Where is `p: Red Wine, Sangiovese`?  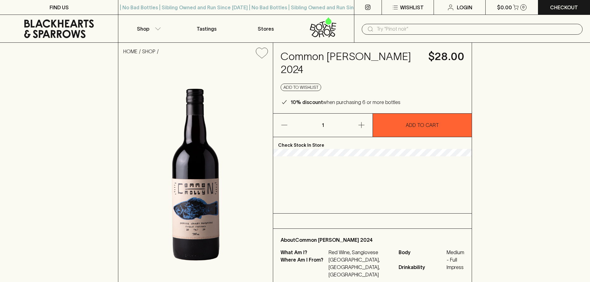 p: Red Wine, Sangiovese is located at coordinates (360, 252).